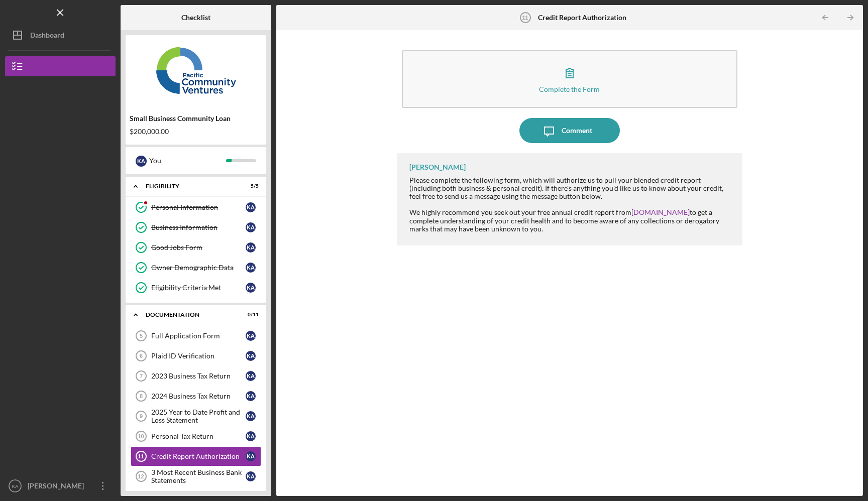 This screenshot has width=868, height=501. Describe the element at coordinates (198, 228) in the screenshot. I see `div: Business Information` at that location.